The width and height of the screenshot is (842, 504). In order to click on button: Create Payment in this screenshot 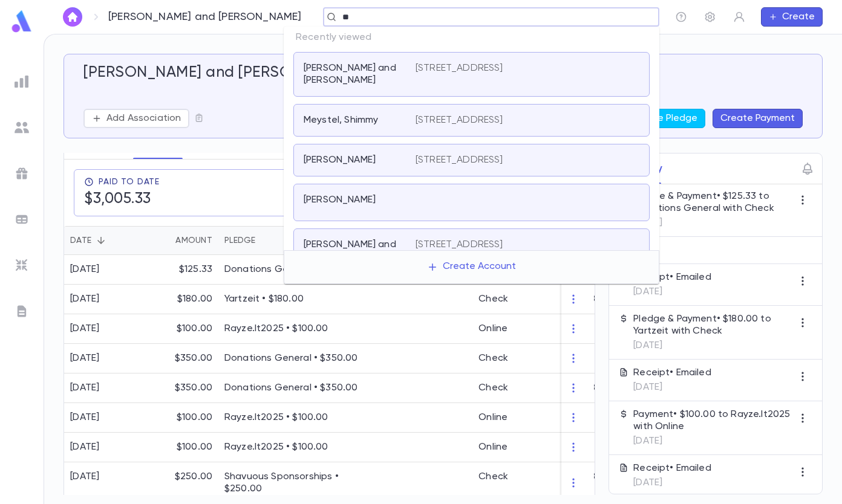, I will do `click(757, 118)`.